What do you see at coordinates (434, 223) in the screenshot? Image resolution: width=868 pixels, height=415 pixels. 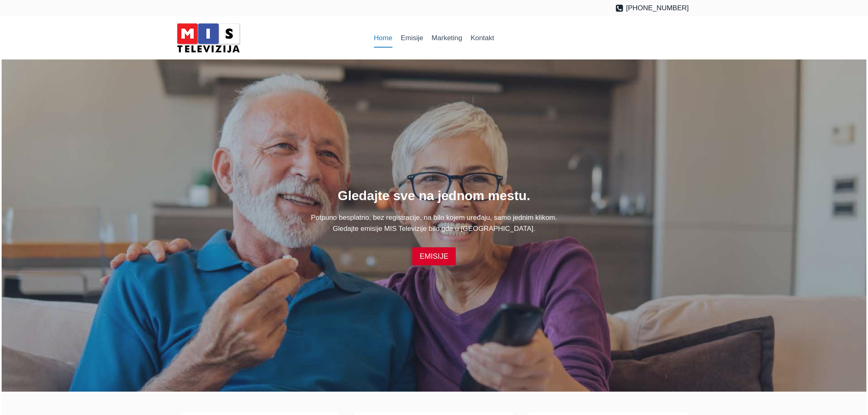 I see `p: Potpuno besplatno, bez registracije, na bilo kojem uređaju, samo jednim klikom. Gledajte emisije ...` at bounding box center [434, 223].